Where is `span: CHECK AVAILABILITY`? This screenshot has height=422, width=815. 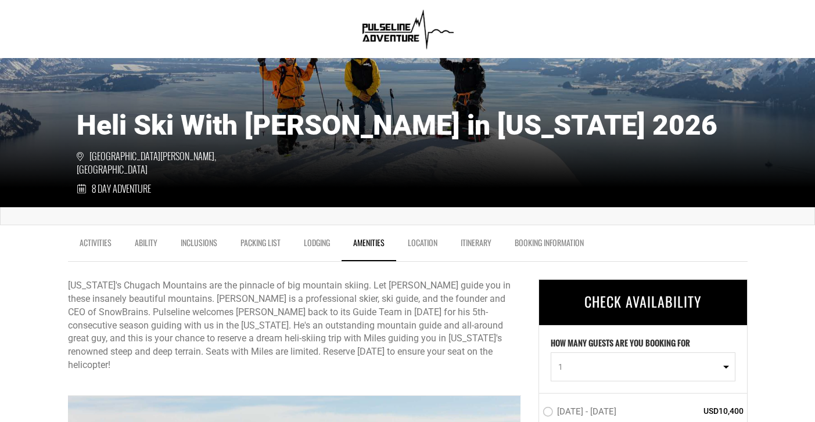 span: CHECK AVAILABILITY is located at coordinates (643, 301).